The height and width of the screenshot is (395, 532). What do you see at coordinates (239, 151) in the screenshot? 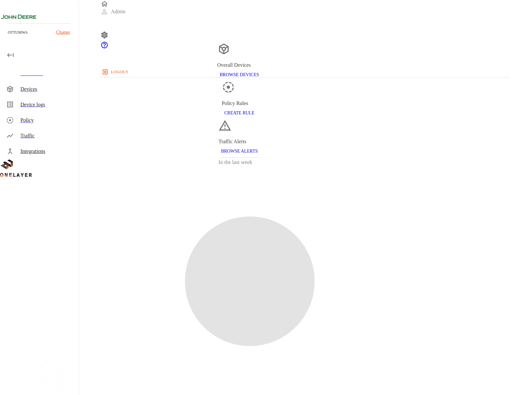
I see `button: BROWSE ALERTS` at bounding box center [239, 151].